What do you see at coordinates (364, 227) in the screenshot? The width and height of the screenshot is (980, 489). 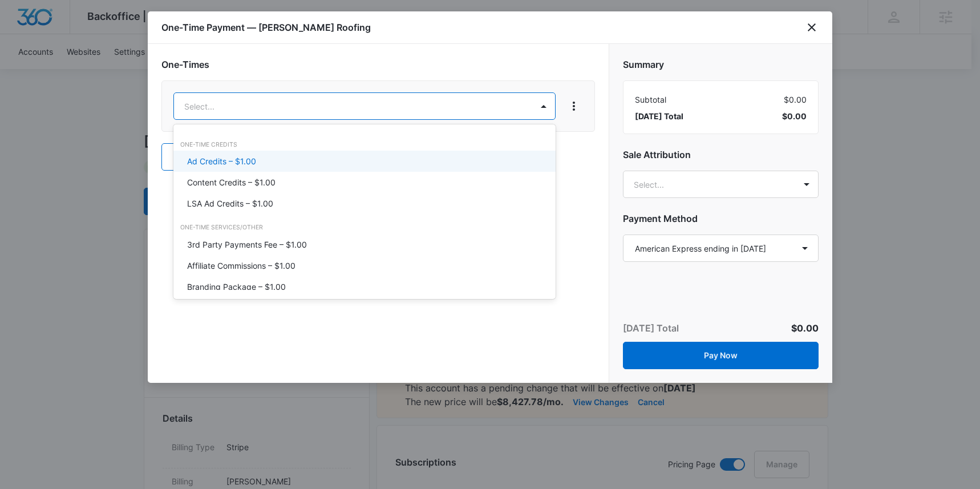 I see `div: One-Time Services/Other` at bounding box center [364, 227].